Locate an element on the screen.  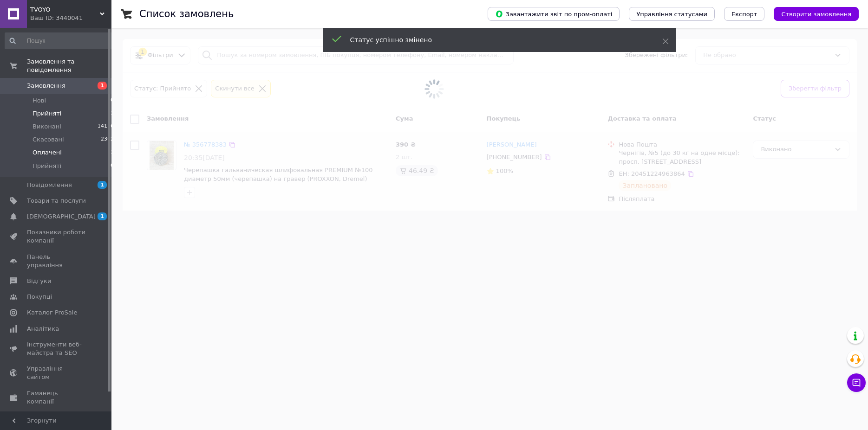
span: Гаманець компанії is located at coordinates (56, 398).